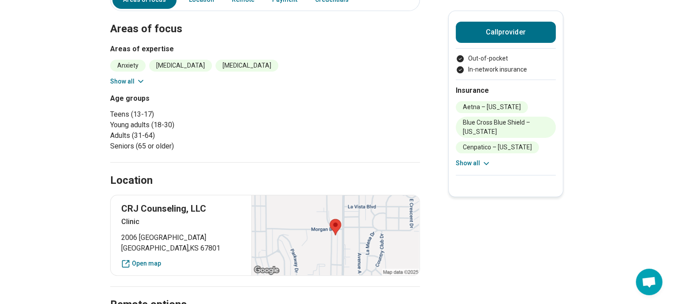  I want to click on h3: Areas of expertise, so click(265, 49).